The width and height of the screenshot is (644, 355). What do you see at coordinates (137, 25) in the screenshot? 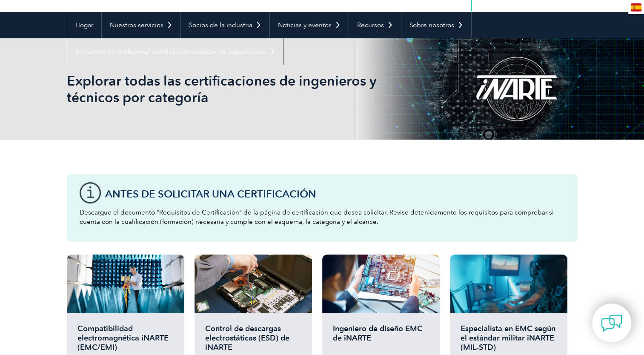
I see `font: Nuestros servicios` at bounding box center [137, 25].